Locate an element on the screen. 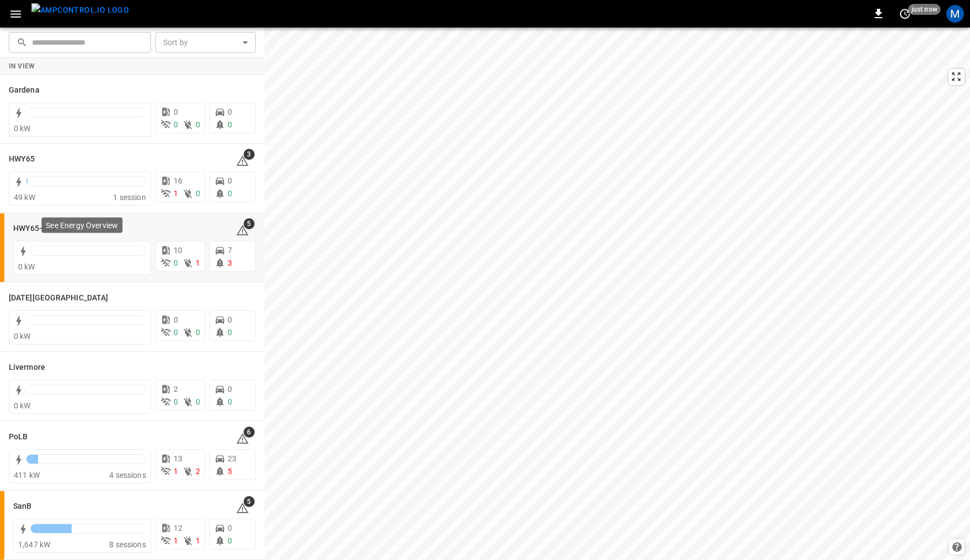 The width and height of the screenshot is (970, 560). p: See Energy Overview is located at coordinates (81, 226).